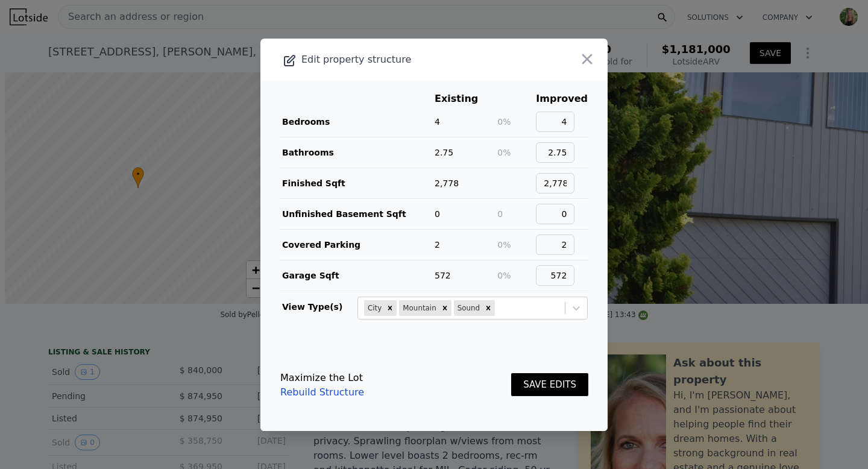  I want to click on a: Rebuild Structure, so click(322, 392).